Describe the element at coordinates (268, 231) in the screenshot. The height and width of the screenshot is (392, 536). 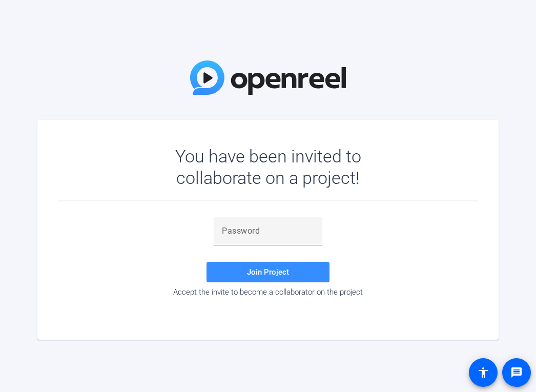
I see `input: Password` at that location.